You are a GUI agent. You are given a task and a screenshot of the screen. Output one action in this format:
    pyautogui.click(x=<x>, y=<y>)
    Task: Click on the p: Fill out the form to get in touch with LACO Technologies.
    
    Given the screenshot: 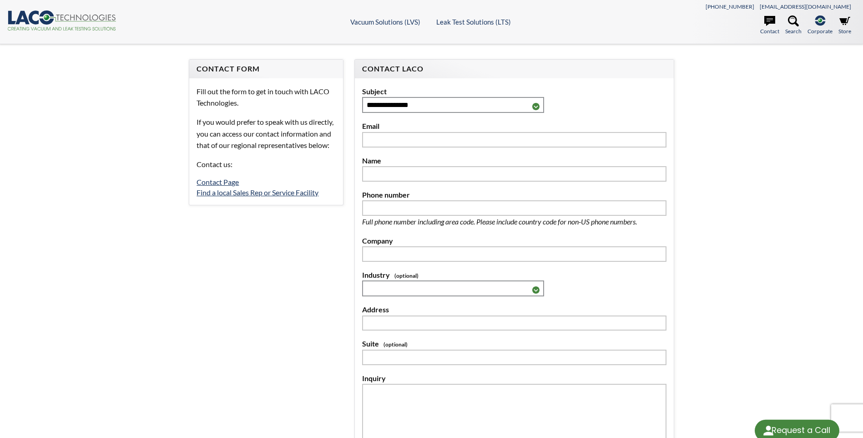 What is the action you would take?
    pyautogui.click(x=266, y=97)
    